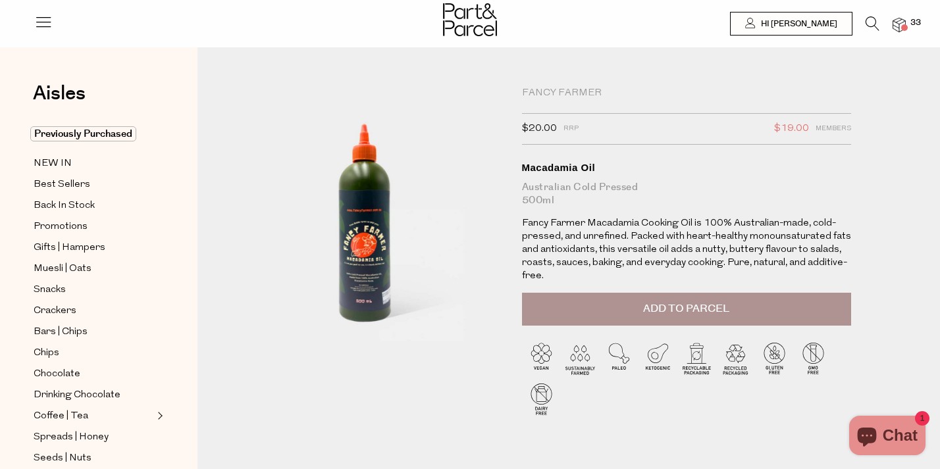  What do you see at coordinates (49, 290) in the screenshot?
I see `span: Snacks` at bounding box center [49, 290].